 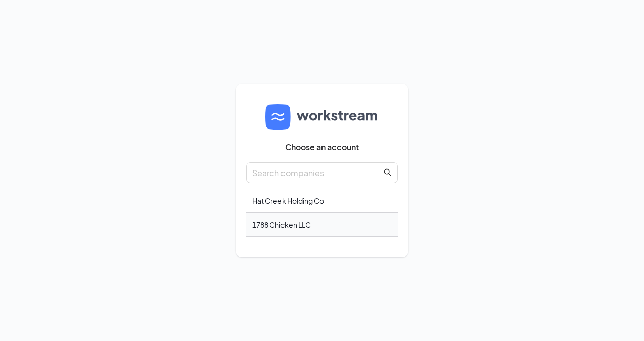 What do you see at coordinates (388, 173) in the screenshot?
I see `span: search` at bounding box center [388, 173].